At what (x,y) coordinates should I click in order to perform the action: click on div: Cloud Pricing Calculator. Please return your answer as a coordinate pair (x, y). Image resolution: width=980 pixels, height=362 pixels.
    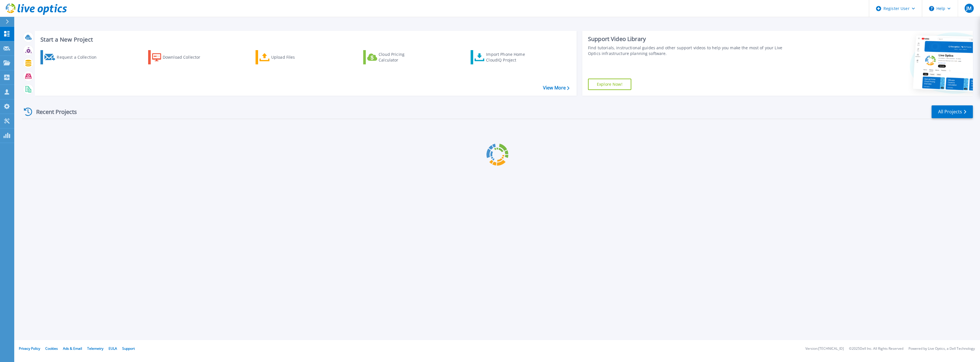
    Looking at the image, I should click on (402, 57).